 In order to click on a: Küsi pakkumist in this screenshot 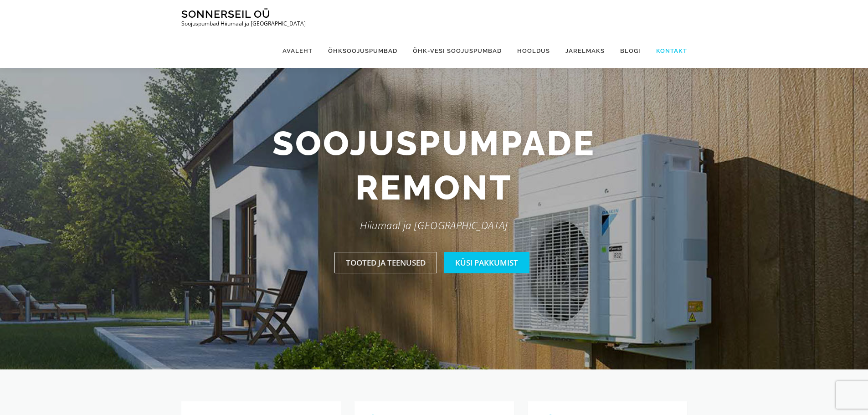, I will do `click(487, 262)`.